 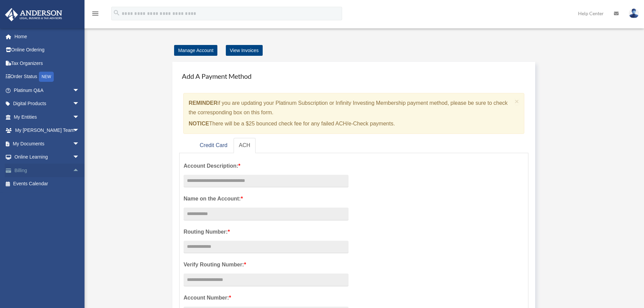 What do you see at coordinates (196, 51) in the screenshot?
I see `a: Manage Account` at bounding box center [196, 51].